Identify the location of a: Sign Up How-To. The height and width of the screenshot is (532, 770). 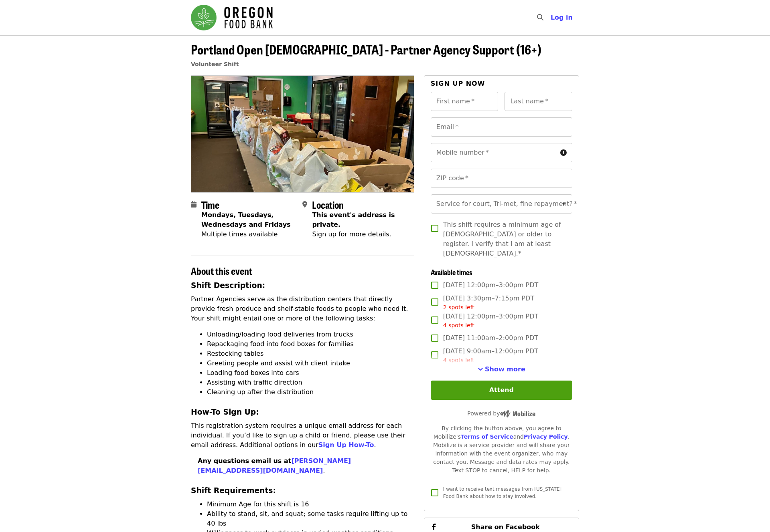
(346, 445).